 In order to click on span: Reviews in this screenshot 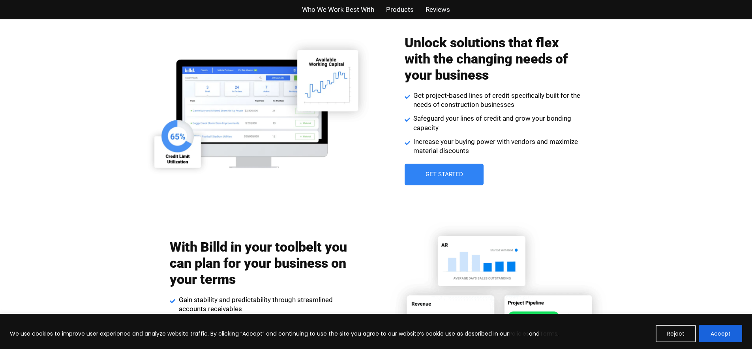, I will do `click(438, 9)`.